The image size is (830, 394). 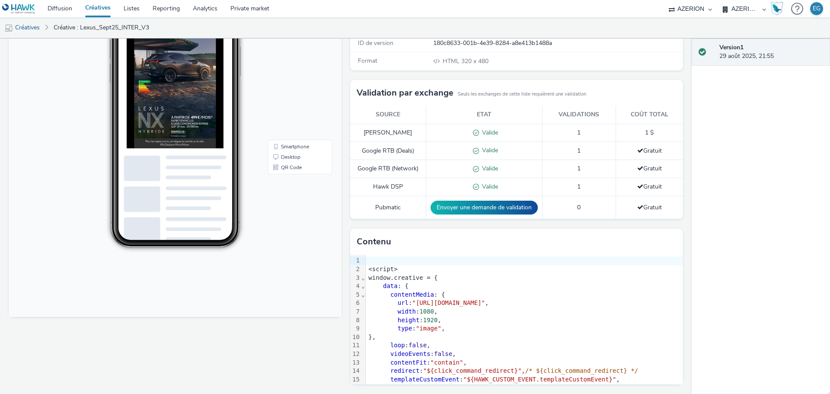 What do you see at coordinates (355, 312) in the screenshot?
I see `div: 7` at bounding box center [355, 312].